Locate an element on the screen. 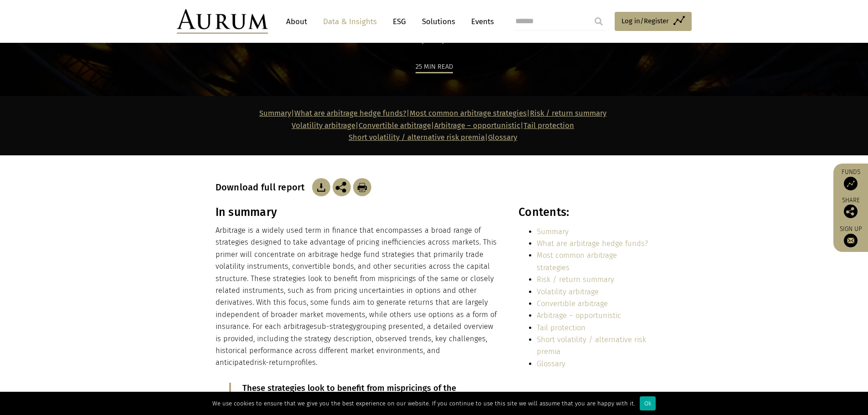  div: Ok is located at coordinates (648, 403).